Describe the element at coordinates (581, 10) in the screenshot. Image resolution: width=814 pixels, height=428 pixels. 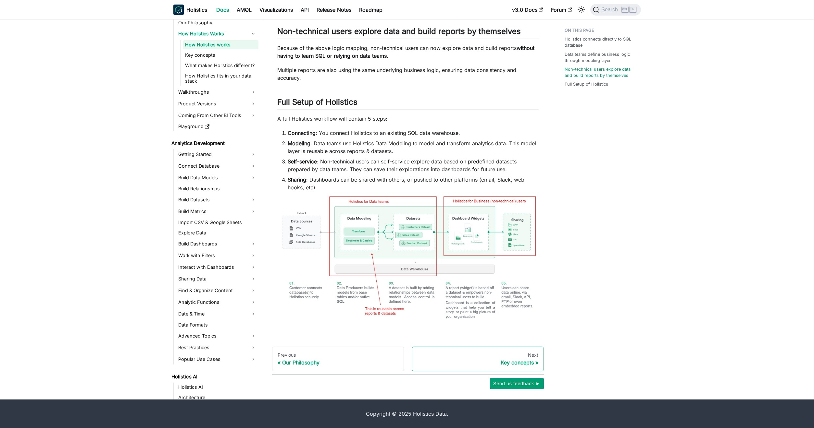
I see `button: Switch between dark and light mode (currently light mode)` at that location.